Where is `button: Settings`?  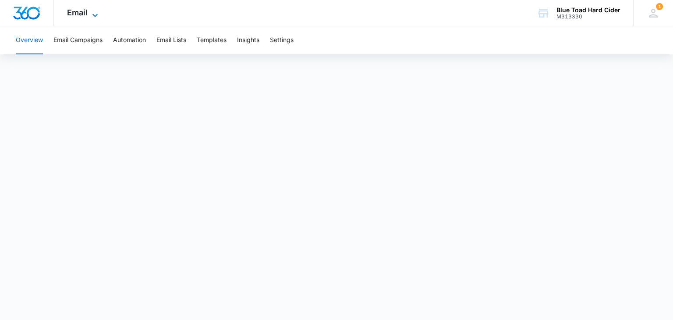
button: Settings is located at coordinates (282, 40).